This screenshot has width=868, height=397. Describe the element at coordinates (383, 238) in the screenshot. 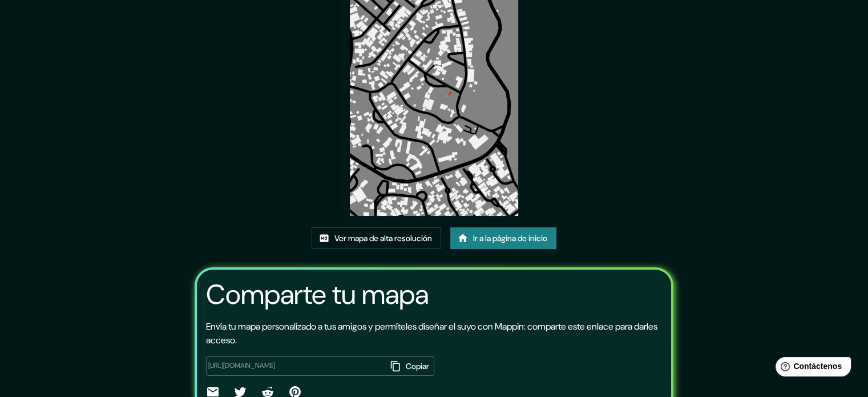

I see `font: Ver mapa de alta resolución` at that location.